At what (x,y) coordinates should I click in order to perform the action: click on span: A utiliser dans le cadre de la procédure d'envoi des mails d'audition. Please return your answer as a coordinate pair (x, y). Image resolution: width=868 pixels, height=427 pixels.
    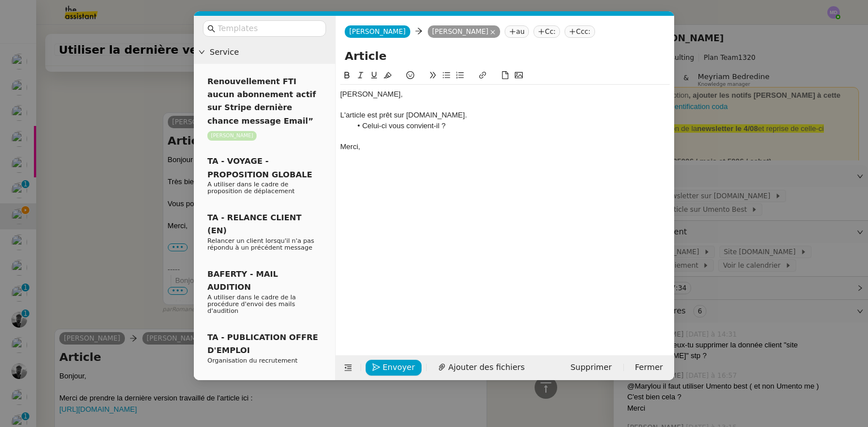
    Looking at the image, I should click on (251, 304).